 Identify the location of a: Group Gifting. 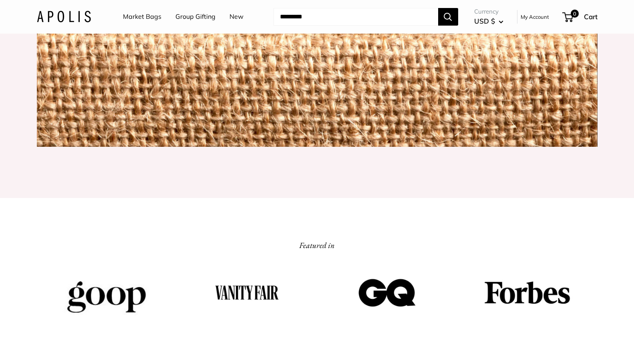
(195, 17).